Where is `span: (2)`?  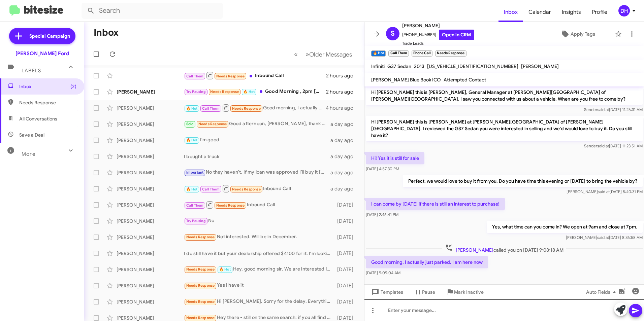
span: (2) is located at coordinates (73, 86).